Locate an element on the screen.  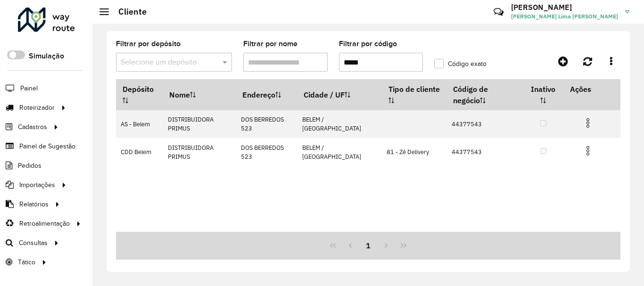
th: Inativo is located at coordinates (543, 95).